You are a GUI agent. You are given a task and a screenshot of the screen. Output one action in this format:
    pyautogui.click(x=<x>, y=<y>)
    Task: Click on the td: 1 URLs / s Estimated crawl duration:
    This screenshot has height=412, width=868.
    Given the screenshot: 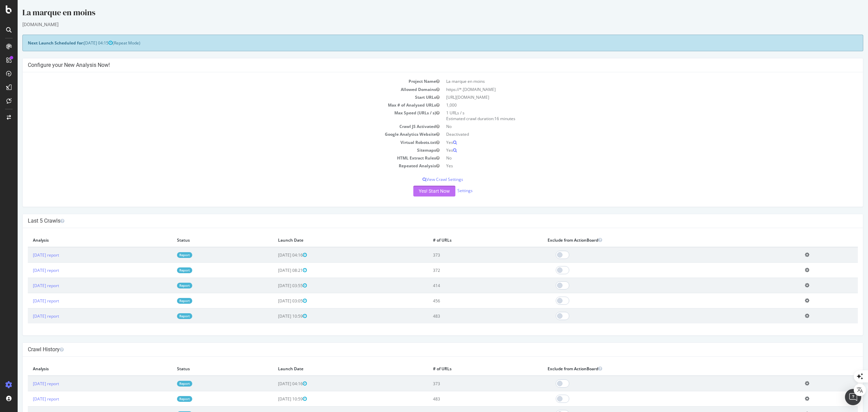 What is the action you would take?
    pyautogui.click(x=633, y=116)
    